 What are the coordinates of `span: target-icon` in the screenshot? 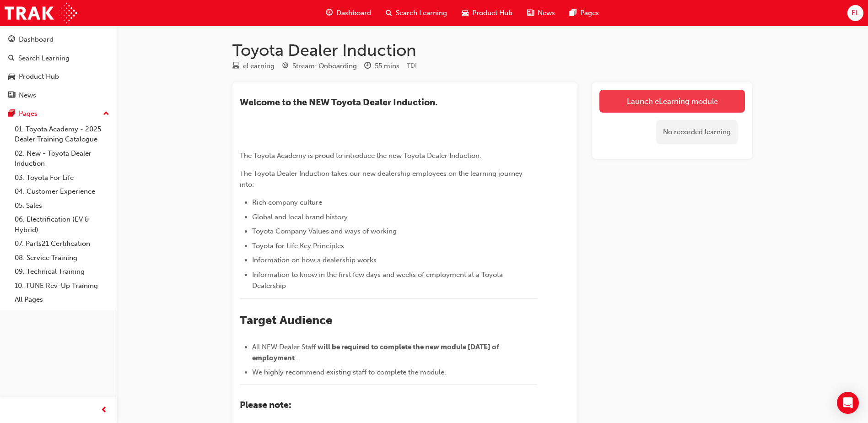 It's located at (285, 66).